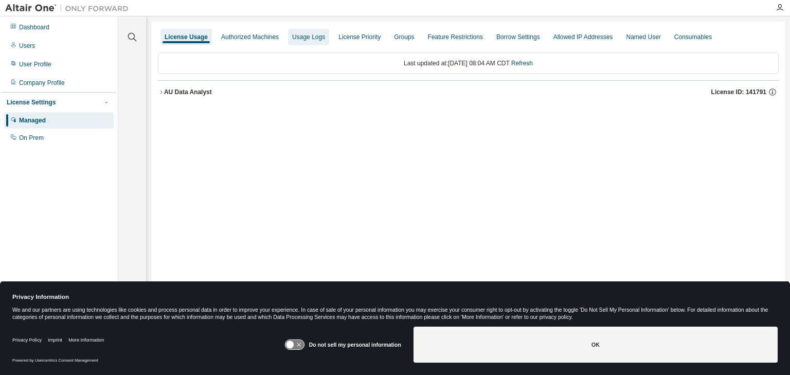 This screenshot has height=375, width=790. What do you see at coordinates (188, 92) in the screenshot?
I see `div: AU Data Analyst` at bounding box center [188, 92].